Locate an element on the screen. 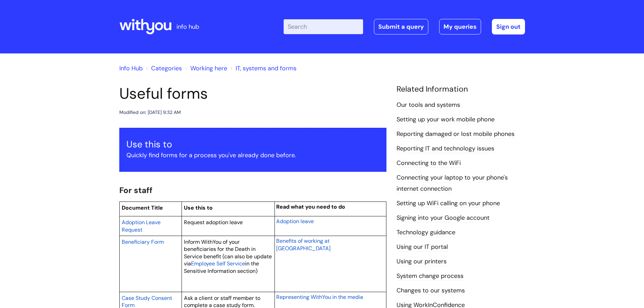 The width and height of the screenshot is (644, 308). li: Solution home is located at coordinates (163, 68).